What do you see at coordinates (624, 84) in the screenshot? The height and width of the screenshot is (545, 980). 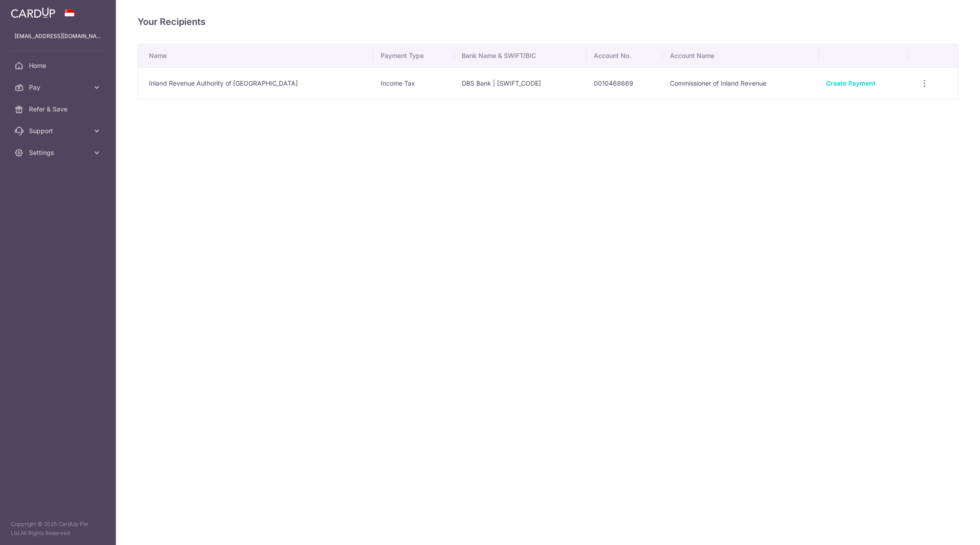 I see `td: 0010468669` at bounding box center [624, 84].